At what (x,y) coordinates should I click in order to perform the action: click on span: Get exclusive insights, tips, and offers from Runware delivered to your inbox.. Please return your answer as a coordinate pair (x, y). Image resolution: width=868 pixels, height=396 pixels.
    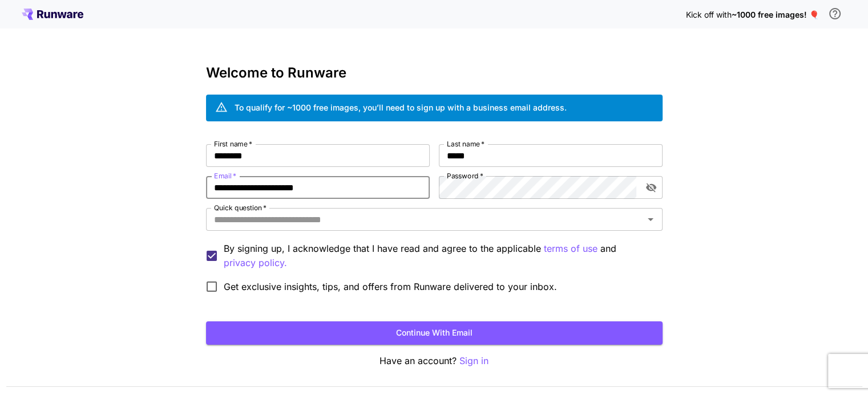
    Looking at the image, I should click on (390, 287).